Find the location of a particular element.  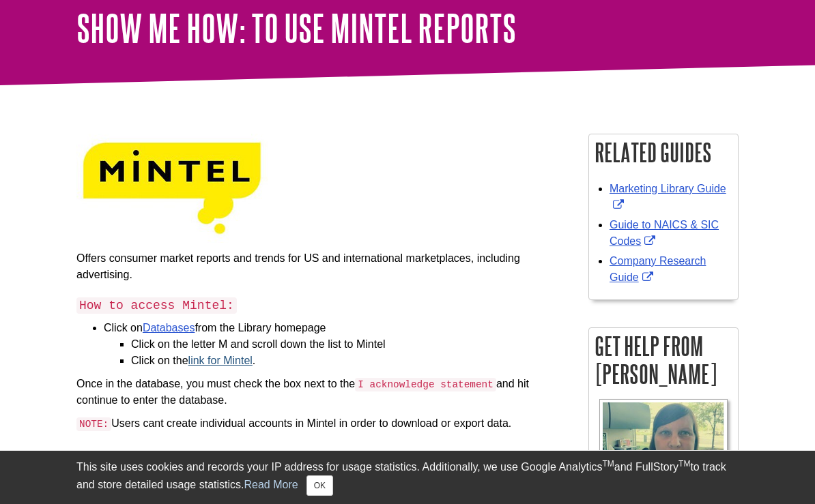

img: mintel logo is located at coordinates (172, 188).